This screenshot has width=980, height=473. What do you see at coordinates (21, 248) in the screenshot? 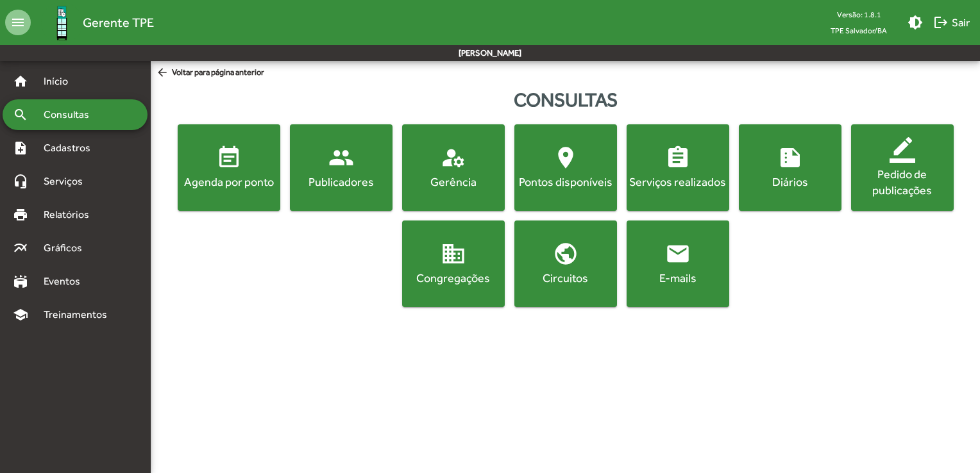
I see `mat-icon: multiline_chart` at bounding box center [21, 248].